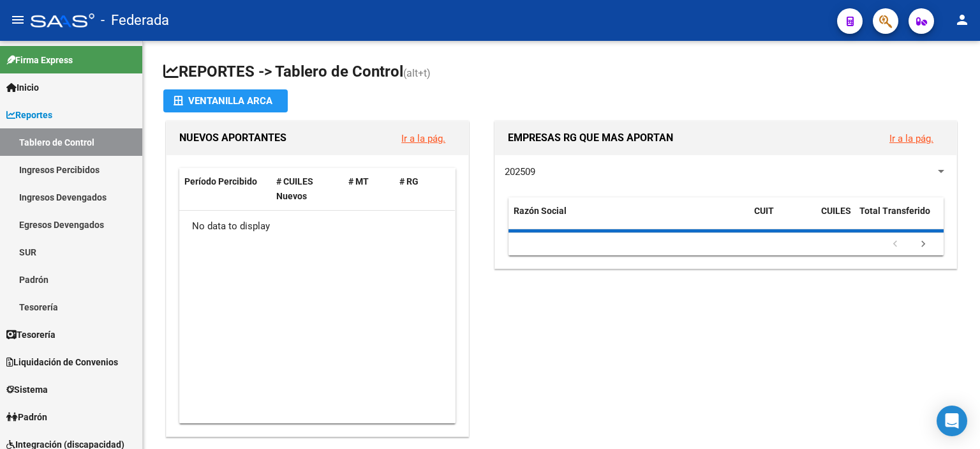 Image resolution: width=980 pixels, height=449 pixels. What do you see at coordinates (628, 218) in the screenshot?
I see `datatable-header-cell: Razón Social` at bounding box center [628, 218].